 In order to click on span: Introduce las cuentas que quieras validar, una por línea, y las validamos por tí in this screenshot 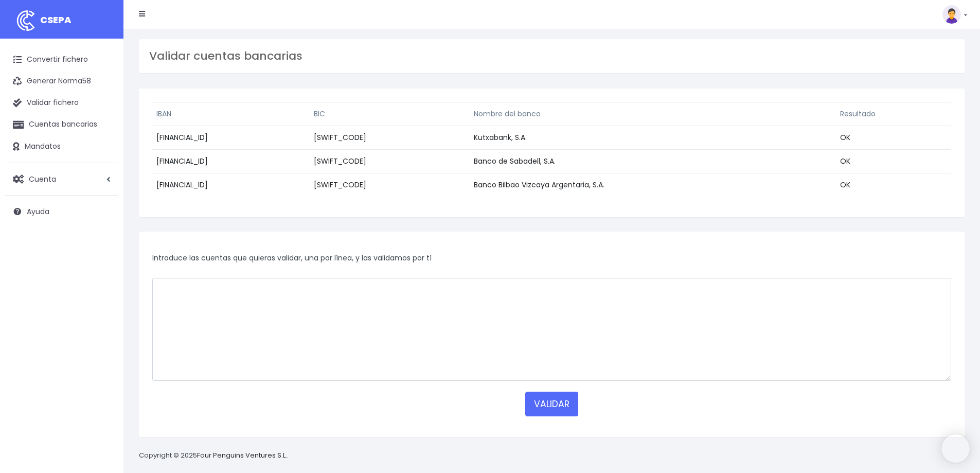, I will do `click(291, 258)`.